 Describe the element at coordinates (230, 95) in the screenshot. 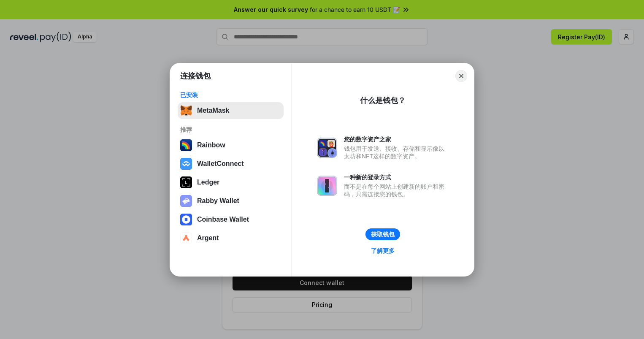

I see `div: 已安装` at that location.